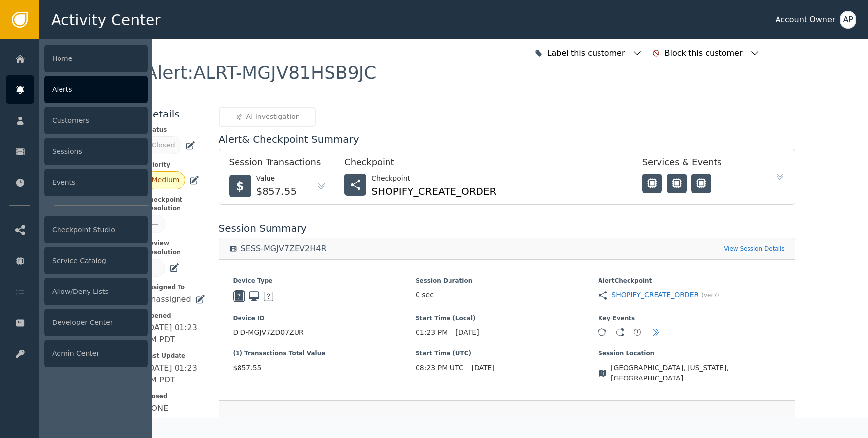  I want to click on button: Label this customer, so click(588, 53).